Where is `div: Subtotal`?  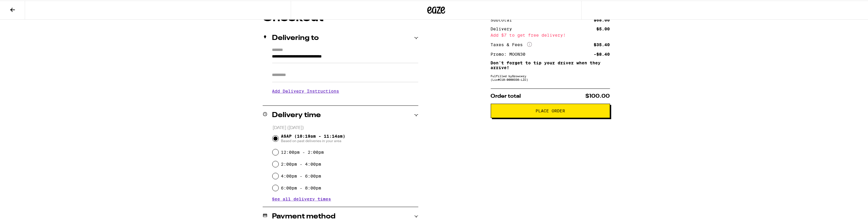 div: Subtotal is located at coordinates (504, 19).